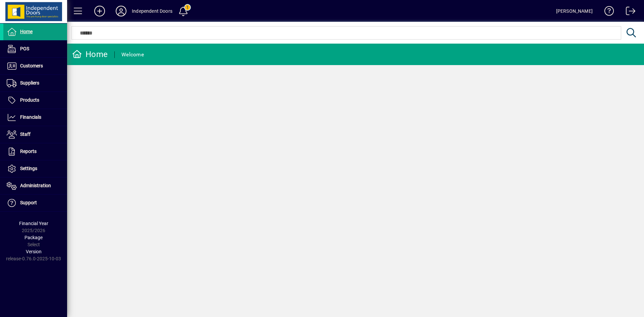 Image resolution: width=644 pixels, height=317 pixels. What do you see at coordinates (35, 169) in the screenshot?
I see `a: Settings` at bounding box center [35, 169].